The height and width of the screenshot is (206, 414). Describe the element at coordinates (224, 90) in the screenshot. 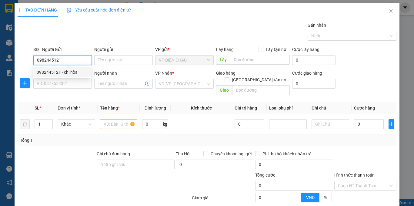

I see `span: Giao` at that location.